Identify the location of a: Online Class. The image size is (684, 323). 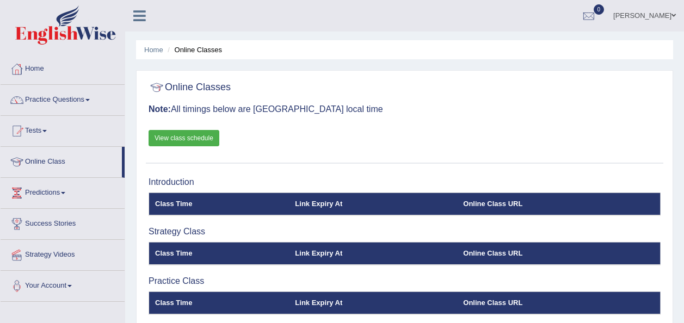
(61, 161).